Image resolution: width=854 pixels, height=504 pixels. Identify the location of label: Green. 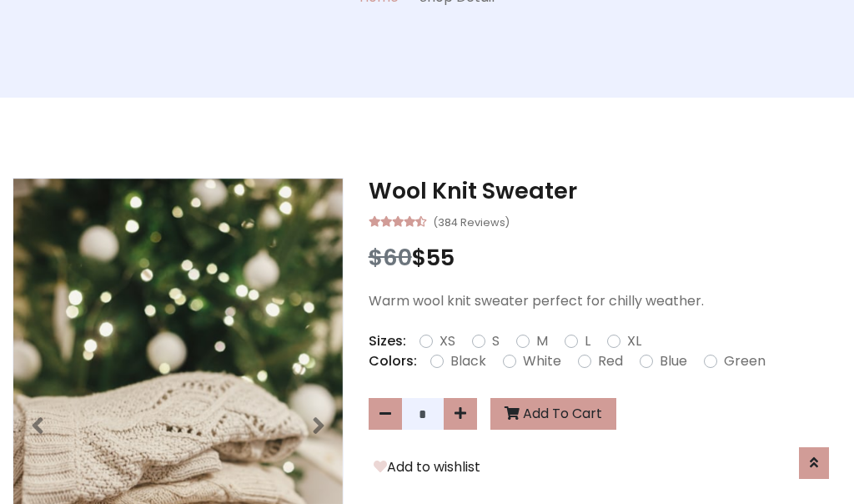
(745, 361).